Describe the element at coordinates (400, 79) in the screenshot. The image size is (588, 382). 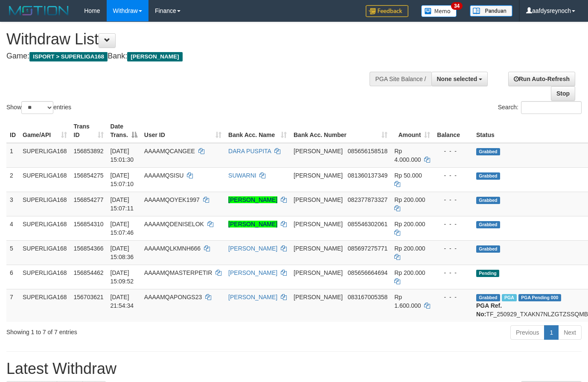
I see `div: PGA Site Balance /` at that location.